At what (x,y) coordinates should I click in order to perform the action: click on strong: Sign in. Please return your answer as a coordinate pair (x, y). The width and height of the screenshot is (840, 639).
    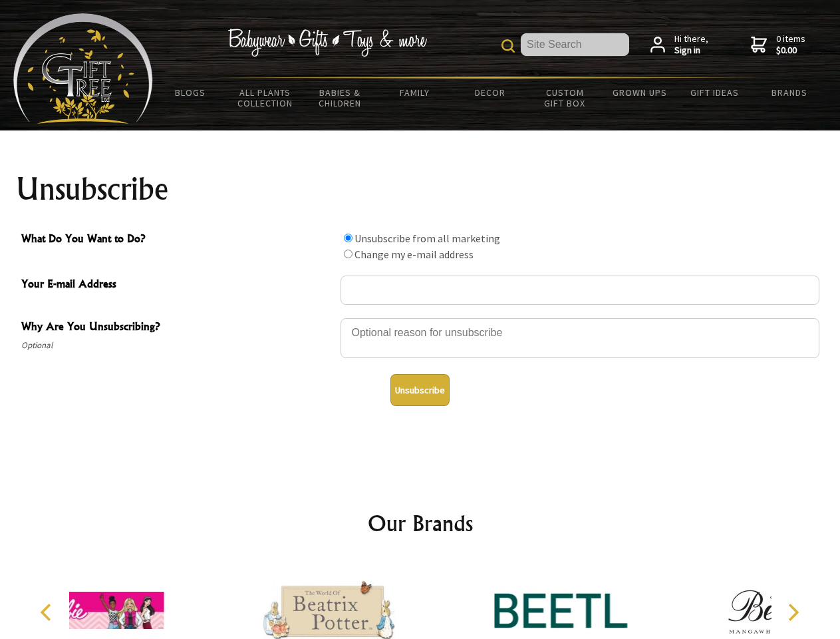
    Looking at the image, I should click on (691, 50).